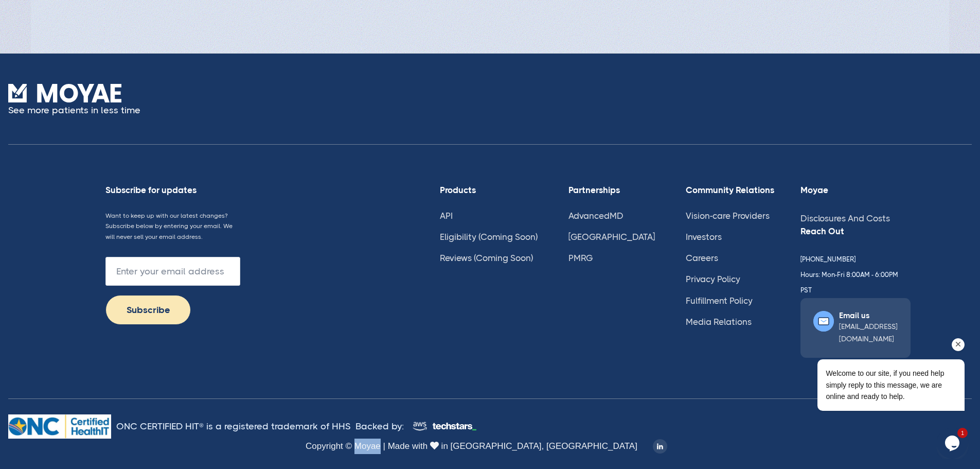  I want to click on div: Backed by:, so click(381, 426).